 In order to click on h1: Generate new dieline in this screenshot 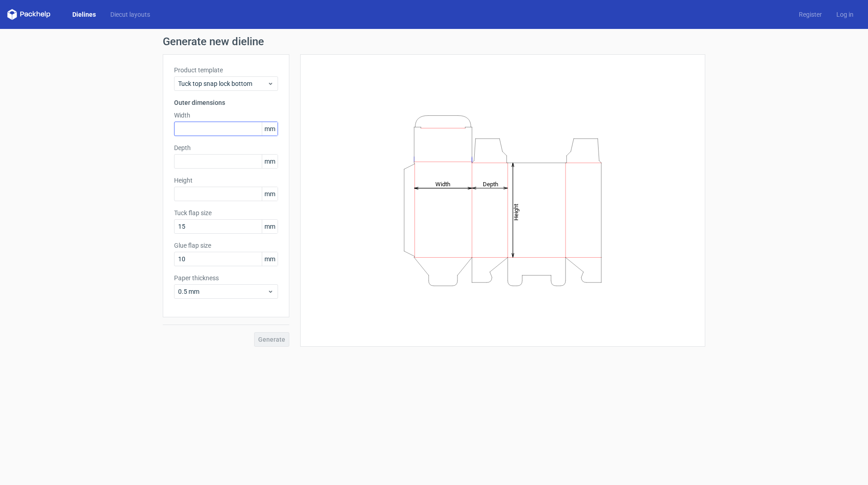, I will do `click(434, 41)`.